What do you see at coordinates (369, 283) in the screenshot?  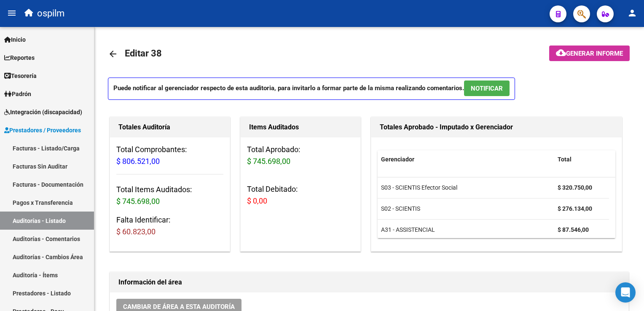 I see `h1: Información del área` at bounding box center [369, 283].